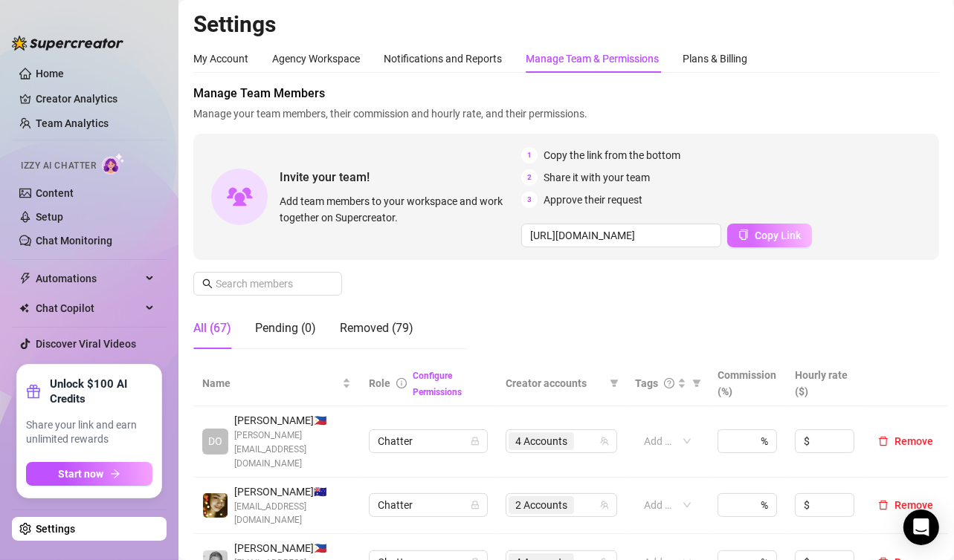 Image resolution: width=954 pixels, height=560 pixels. What do you see at coordinates (402, 383) in the screenshot?
I see `span: info-circle` at bounding box center [402, 383].